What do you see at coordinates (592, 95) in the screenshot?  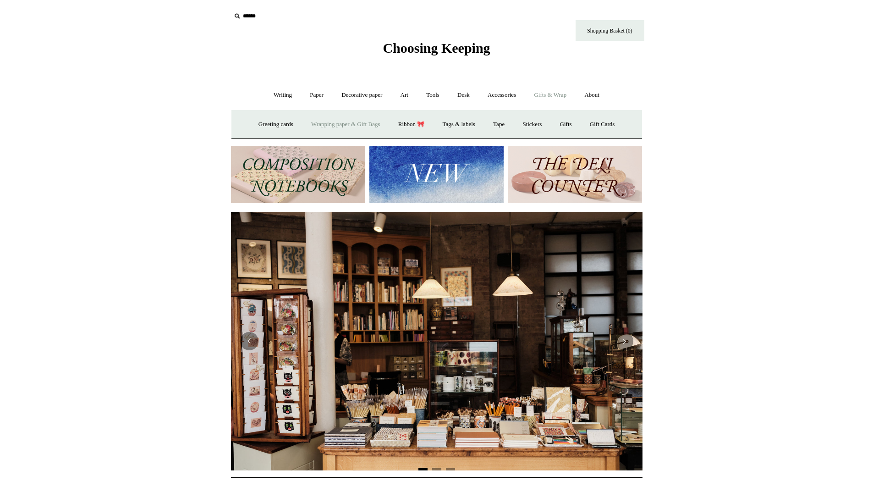 I see `a: About` at bounding box center [592, 95].